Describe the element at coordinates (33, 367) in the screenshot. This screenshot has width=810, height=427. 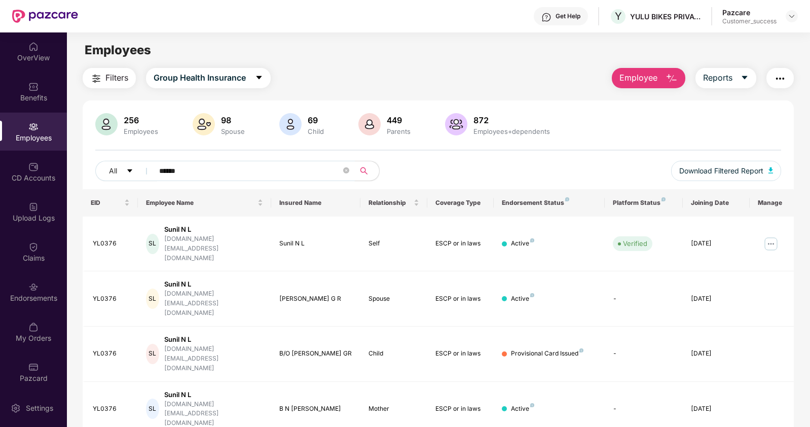
I see `img: svg+xml;base64,PHN2ZyBpZD0iUGF6Y2FyZCIgeG1sbnM9Imh0dHA6Ly93d3cudzMub3JnLzIwMDAvc3ZnIiB3aWR0aD0iMj...` at that location.